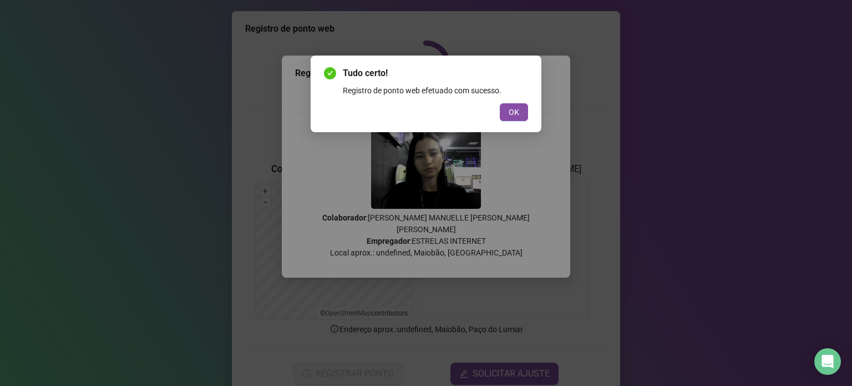  Describe the element at coordinates (828, 361) in the screenshot. I see `div: Open Intercom Messenger` at that location.